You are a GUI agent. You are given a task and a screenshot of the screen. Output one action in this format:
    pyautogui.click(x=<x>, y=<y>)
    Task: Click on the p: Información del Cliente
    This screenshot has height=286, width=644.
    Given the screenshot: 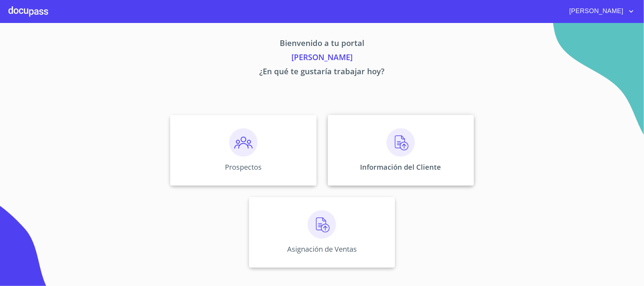 What is the action you would take?
    pyautogui.click(x=401, y=167)
    